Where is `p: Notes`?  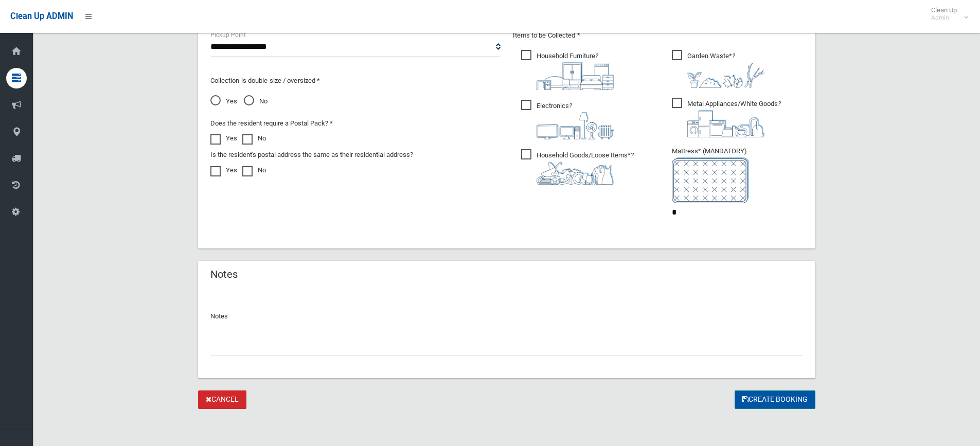 p: Notes is located at coordinates (507, 316).